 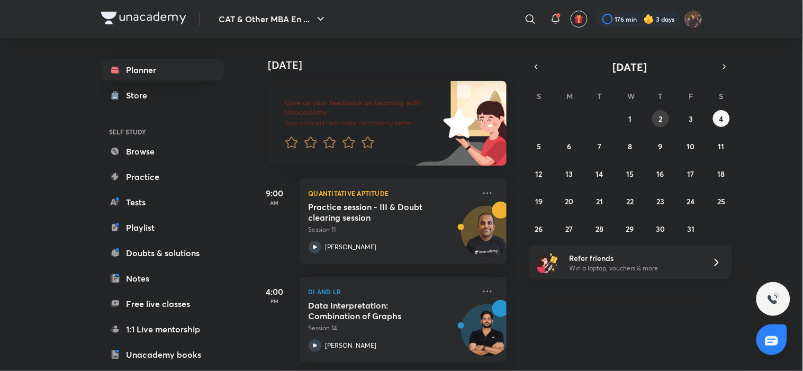 What do you see at coordinates (163, 177) in the screenshot?
I see `a: Practice` at bounding box center [163, 177].